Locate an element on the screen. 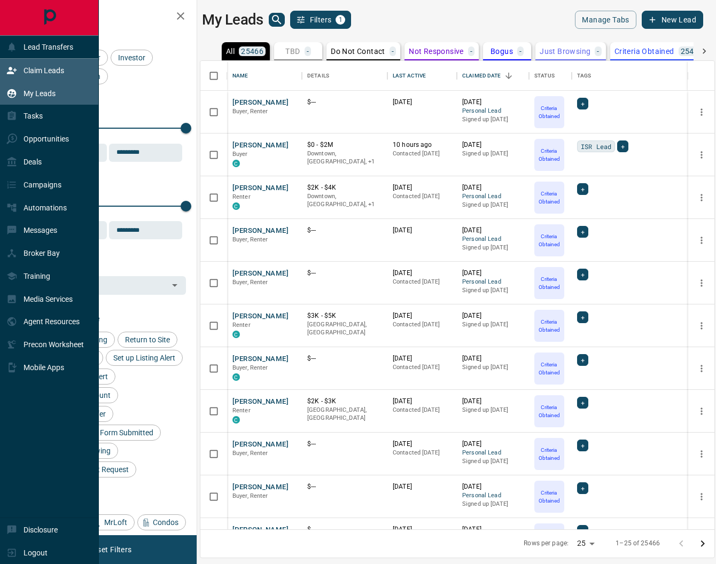 Image resolution: width=716 pixels, height=564 pixels. button: Sort is located at coordinates (509, 76).